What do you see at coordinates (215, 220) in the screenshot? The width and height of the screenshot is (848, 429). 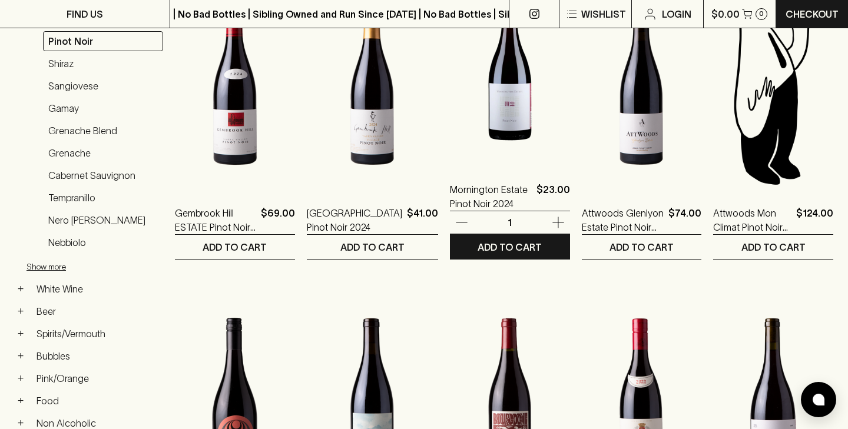 I see `a: Gembrook Hill ESTATE Pinot Noir 2024` at bounding box center [215, 220].